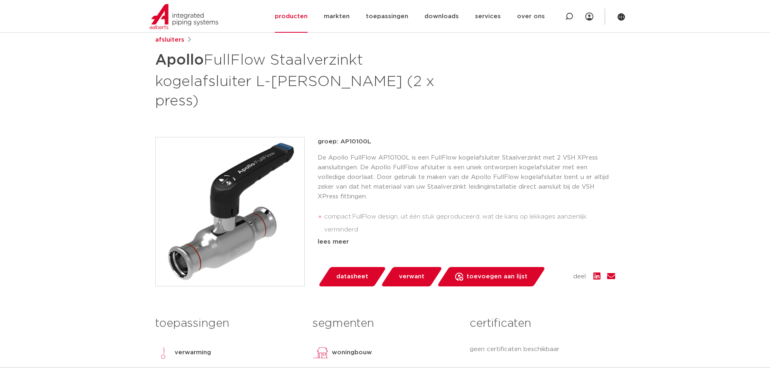  I want to click on h3: toepassingen, so click(228, 324).